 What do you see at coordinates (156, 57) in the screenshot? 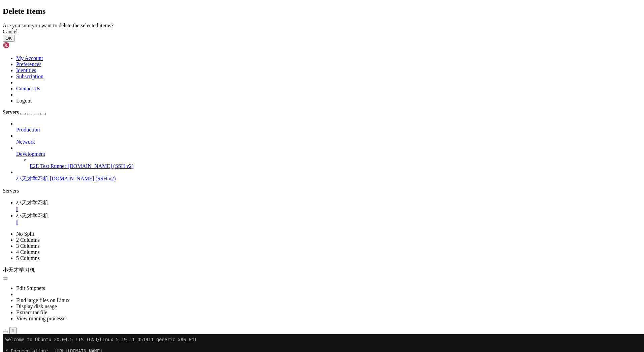
I see `span: 卡` at bounding box center [156, 57].